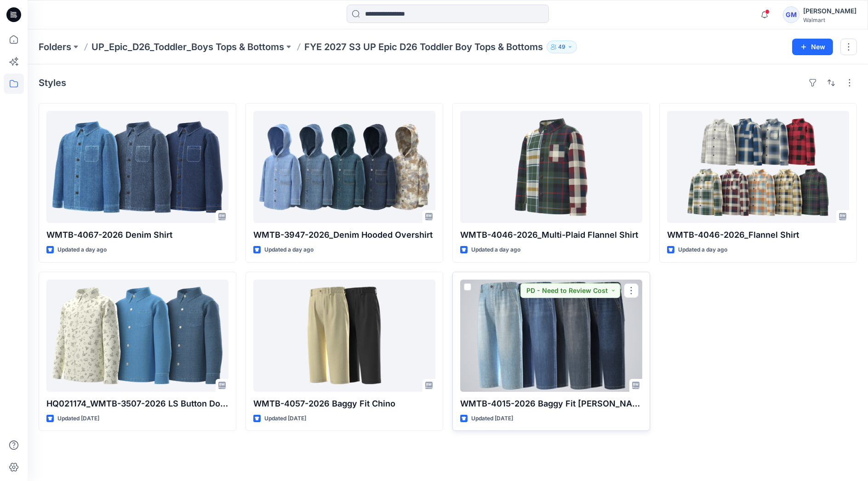 Image resolution: width=868 pixels, height=481 pixels. Describe the element at coordinates (552, 167) in the screenshot. I see `a: WMTB-4046-2026_Multi-Plaid Flannel Shirt` at that location.